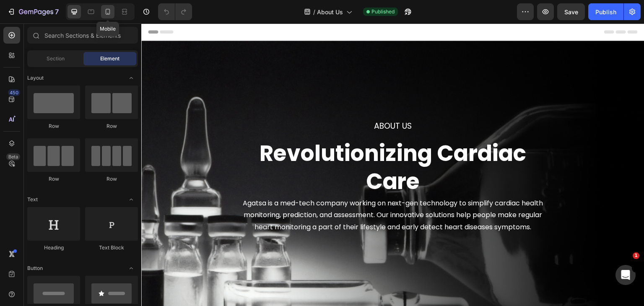  Describe the element at coordinates (35, 268) in the screenshot. I see `span: Button` at that location.